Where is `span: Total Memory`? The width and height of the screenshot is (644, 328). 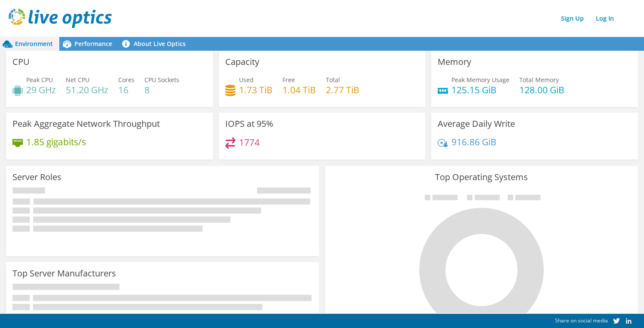 span: Total Memory is located at coordinates (539, 79).